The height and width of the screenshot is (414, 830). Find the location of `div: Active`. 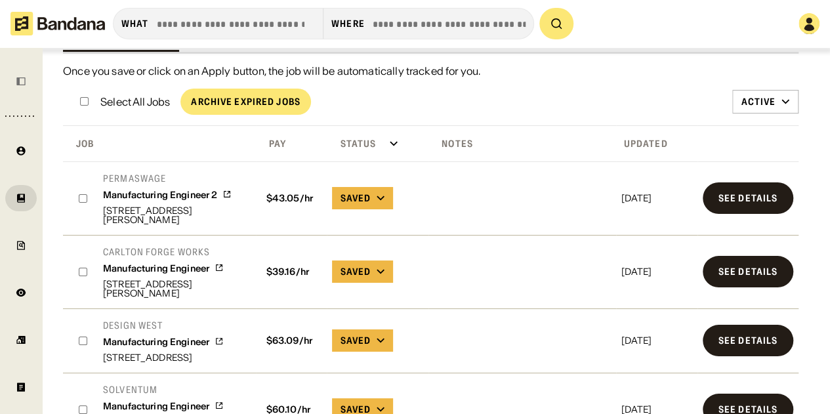

div: Active is located at coordinates (758, 102).